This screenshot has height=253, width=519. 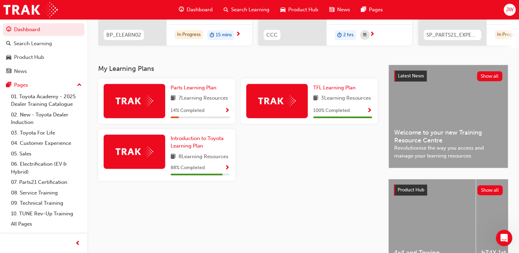 What do you see at coordinates (376, 10) in the screenshot?
I see `span: Pages` at bounding box center [376, 10].